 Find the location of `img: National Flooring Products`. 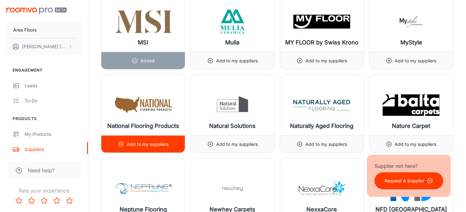

img: National Flooring Products is located at coordinates (143, 105).